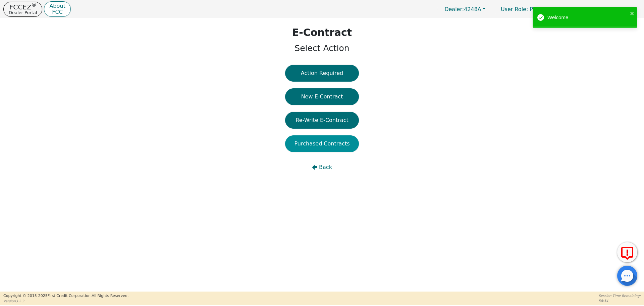 This screenshot has height=306, width=644. Describe the element at coordinates (322, 74) in the screenshot. I see `button: Action Required` at that location.